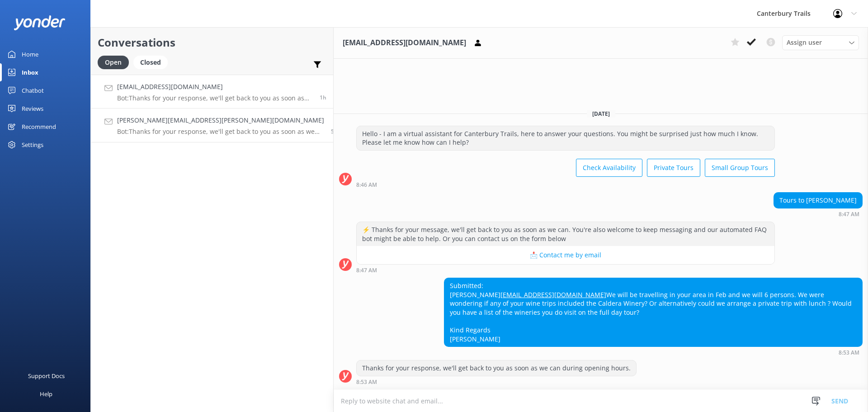 This screenshot has width=868, height=412. I want to click on strong: 8:46 AM, so click(366, 185).